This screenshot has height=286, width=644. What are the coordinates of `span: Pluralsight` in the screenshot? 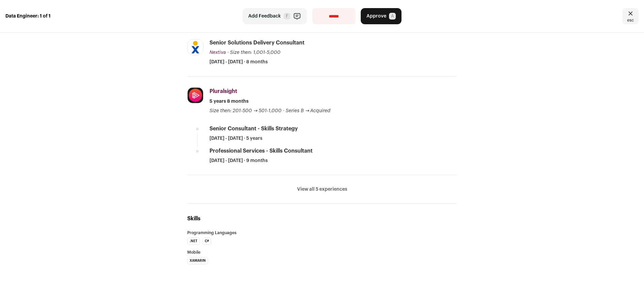 It's located at (224, 91).